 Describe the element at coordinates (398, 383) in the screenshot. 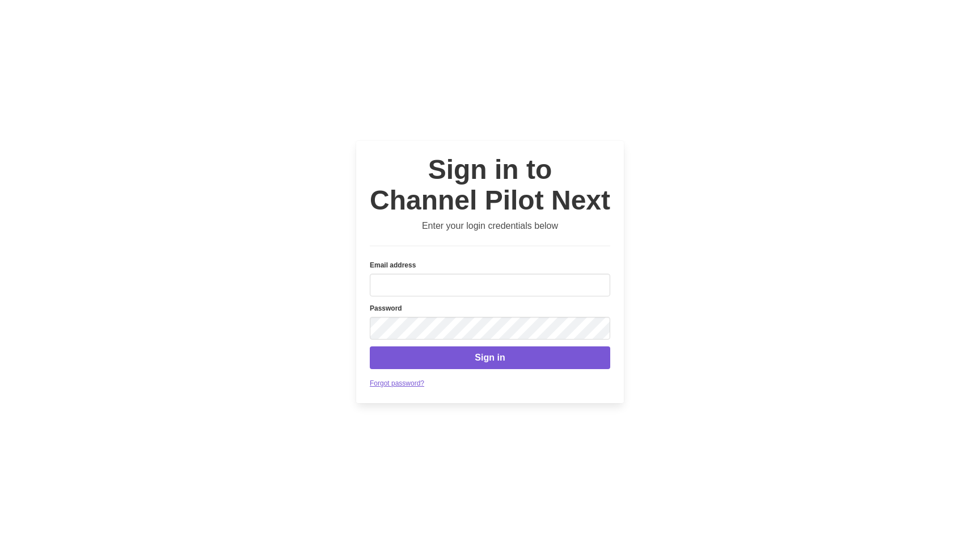

I see `u: Forgot password?` at that location.